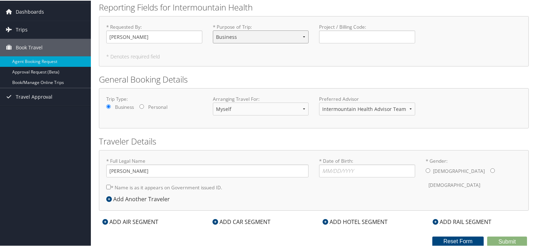  Describe the element at coordinates (314, 79) in the screenshot. I see `h2: General Booking Details` at that location.